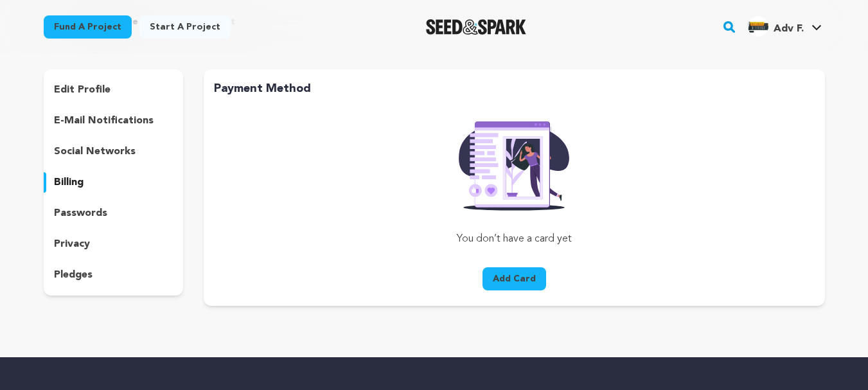 The height and width of the screenshot is (390, 868). Describe the element at coordinates (72, 244) in the screenshot. I see `p: privacy` at that location.